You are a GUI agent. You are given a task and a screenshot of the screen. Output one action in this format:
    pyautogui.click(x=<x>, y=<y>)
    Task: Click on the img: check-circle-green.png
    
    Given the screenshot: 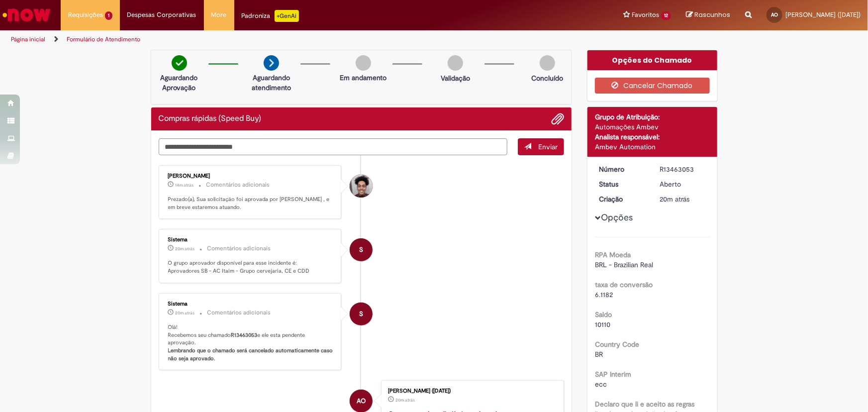 What is the action you would take?
    pyautogui.click(x=179, y=63)
    